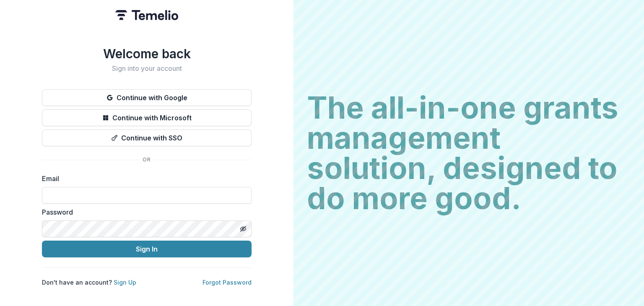  What do you see at coordinates (147, 54) in the screenshot?
I see `h1: Welcome back` at bounding box center [147, 54].